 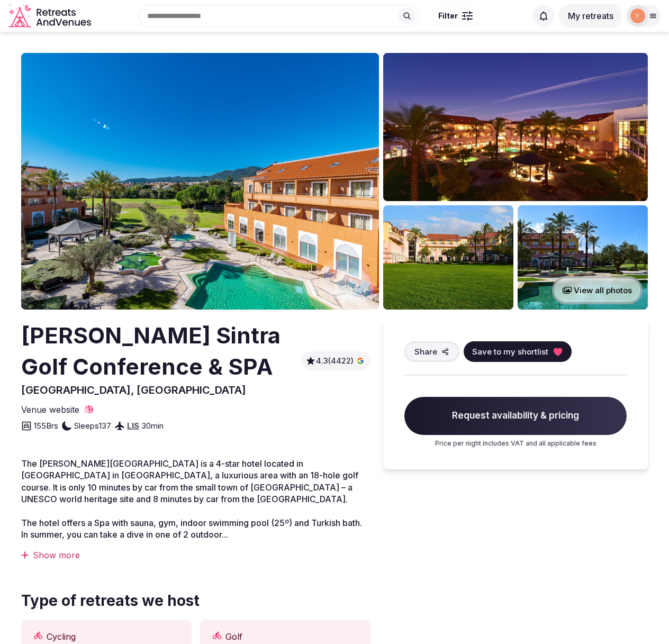 I want to click on img: Venue cover photo, so click(x=200, y=181).